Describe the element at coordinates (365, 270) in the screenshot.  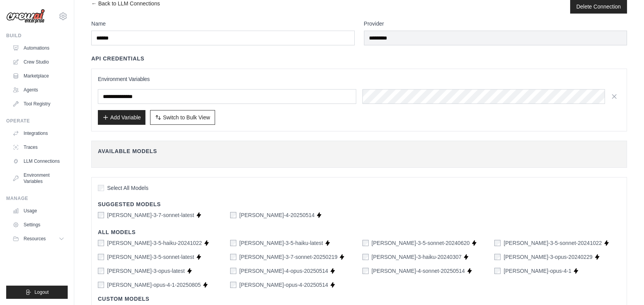
I see `input: claude-4-sonnet-20250514` at that location.